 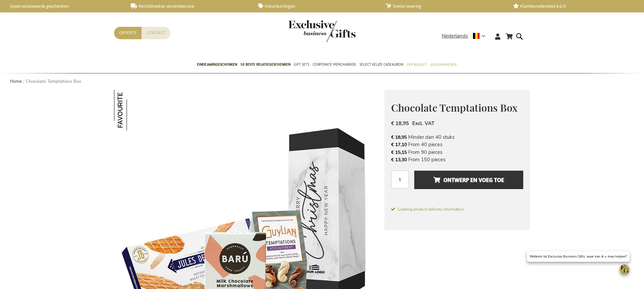 What do you see at coordinates (443, 64) in the screenshot?
I see `span: Gelegenheden` at bounding box center [443, 64].